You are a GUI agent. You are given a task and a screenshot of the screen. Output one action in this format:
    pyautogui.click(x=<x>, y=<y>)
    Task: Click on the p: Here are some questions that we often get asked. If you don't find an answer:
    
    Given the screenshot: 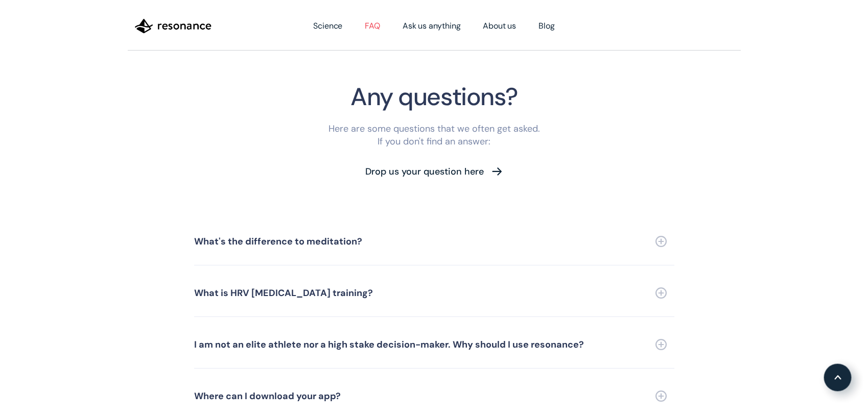 What is the action you would take?
    pyautogui.click(x=434, y=136)
    